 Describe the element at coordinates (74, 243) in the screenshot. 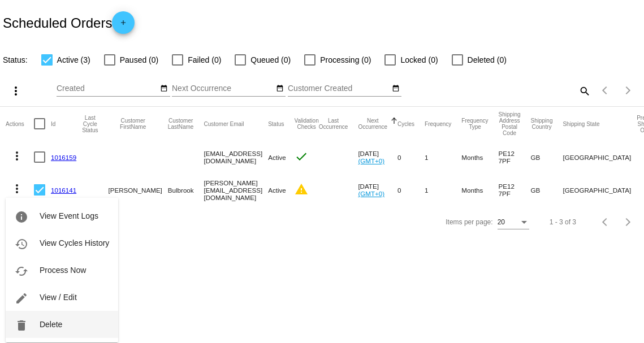

I see `span: View Cycles History` at that location.